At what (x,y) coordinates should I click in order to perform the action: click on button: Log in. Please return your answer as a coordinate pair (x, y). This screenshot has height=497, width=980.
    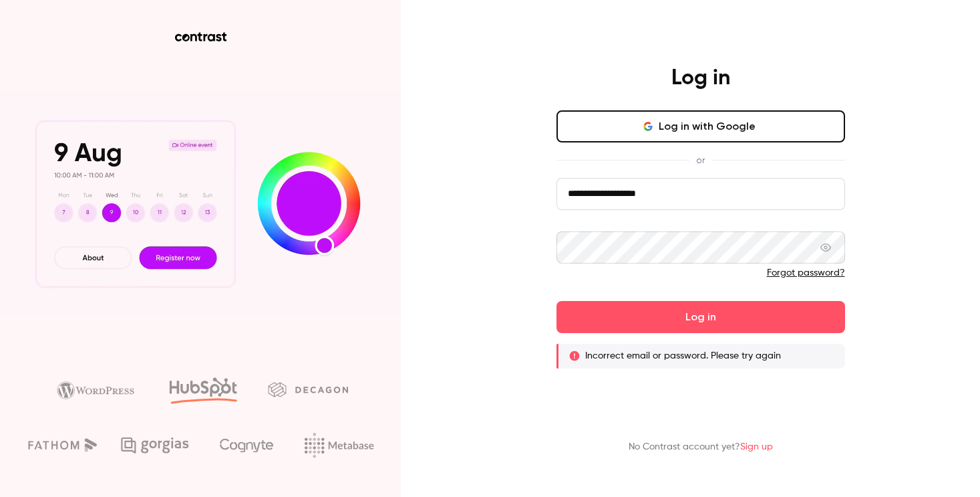
    Looking at the image, I should click on (701, 317).